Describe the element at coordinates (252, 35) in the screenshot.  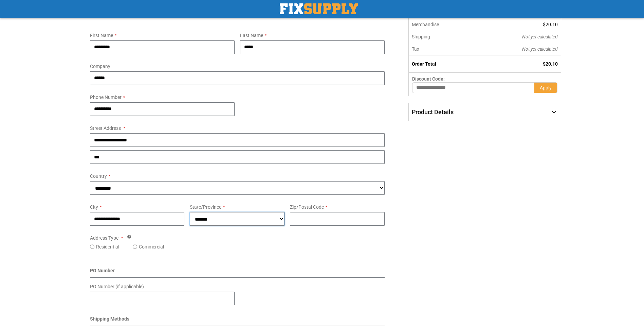
I see `span: Last Name` at that location.